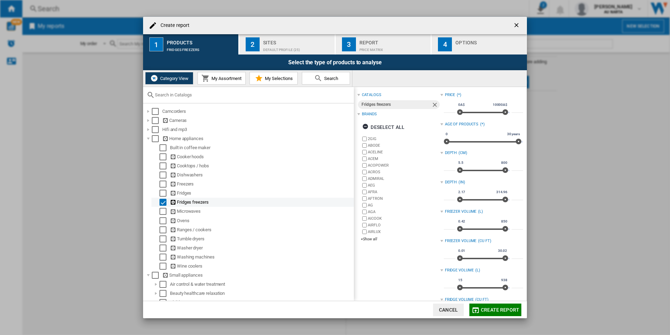  Describe the element at coordinates (450, 95) in the screenshot. I see `div: Price` at that location.